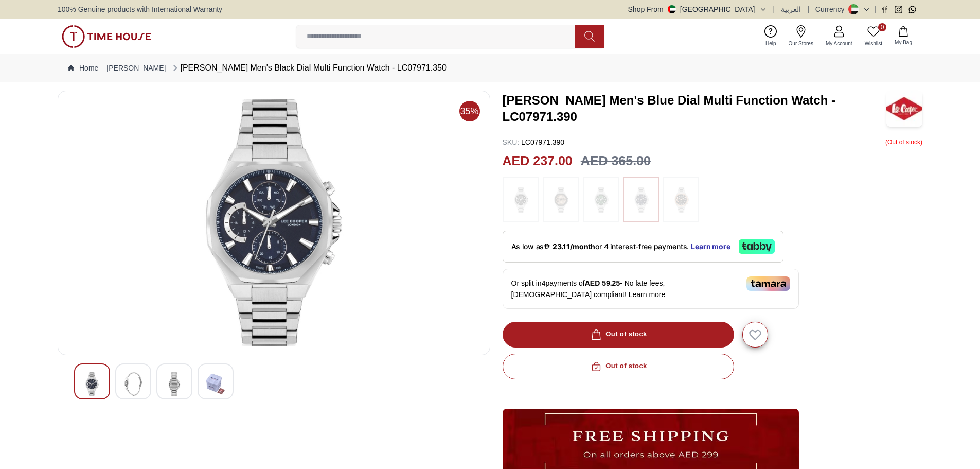 Image resolution: width=980 pixels, height=469 pixels. Describe the element at coordinates (882, 27) in the screenshot. I see `span: 0` at that location.